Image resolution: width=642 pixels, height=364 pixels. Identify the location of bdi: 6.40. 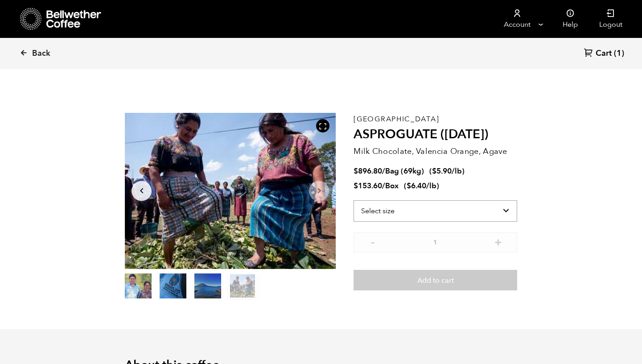
(416, 185).